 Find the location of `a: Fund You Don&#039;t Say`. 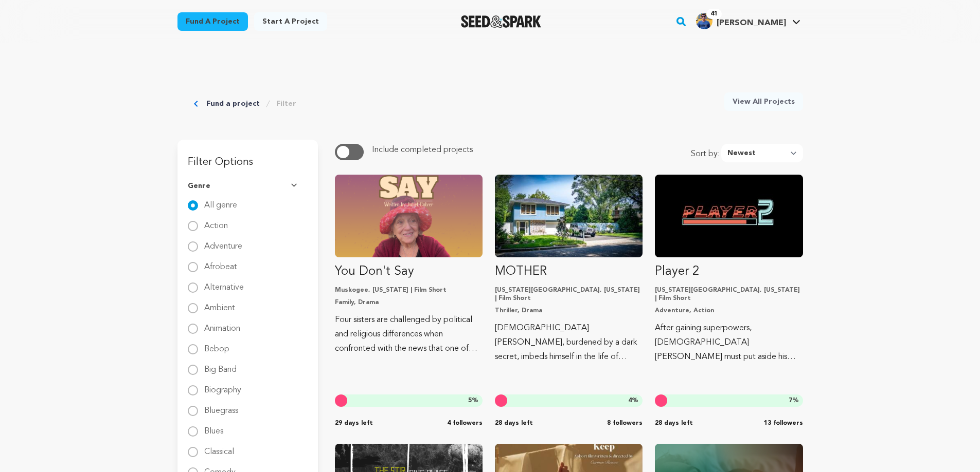

a: Fund You Don&#039;t Say is located at coordinates (408, 265).